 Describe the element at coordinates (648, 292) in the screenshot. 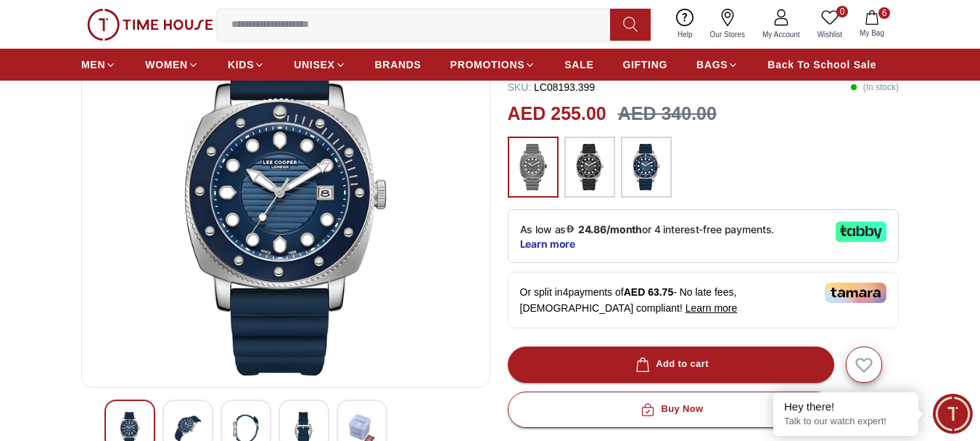

I see `span: AED 63.75` at that location.